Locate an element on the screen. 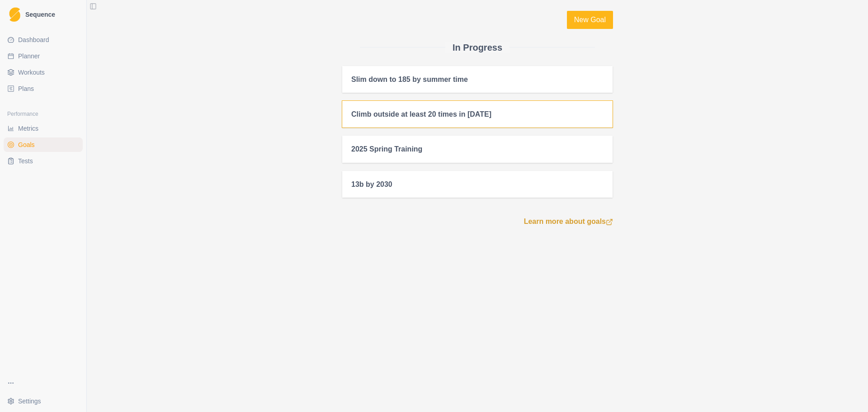  a: Slim down to 185 by summer time is located at coordinates (478, 79).